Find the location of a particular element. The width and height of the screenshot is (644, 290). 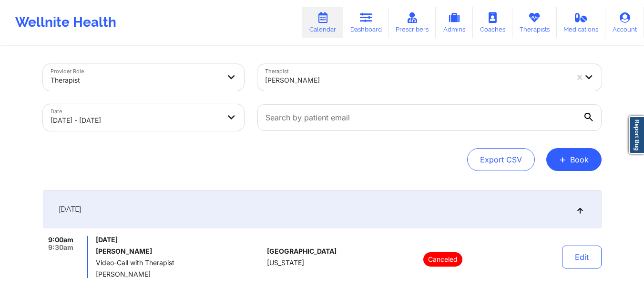

a: Dashboard is located at coordinates (366, 23).